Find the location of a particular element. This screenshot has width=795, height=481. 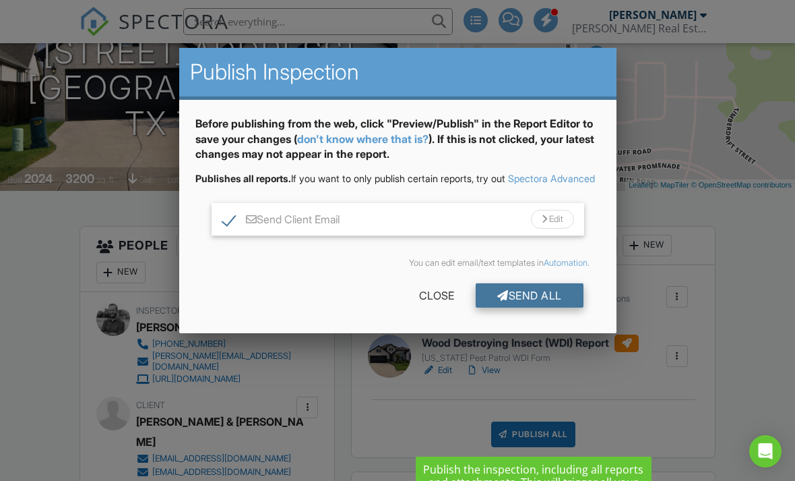

div: You can edit email/text templates in . is located at coordinates (398, 263).